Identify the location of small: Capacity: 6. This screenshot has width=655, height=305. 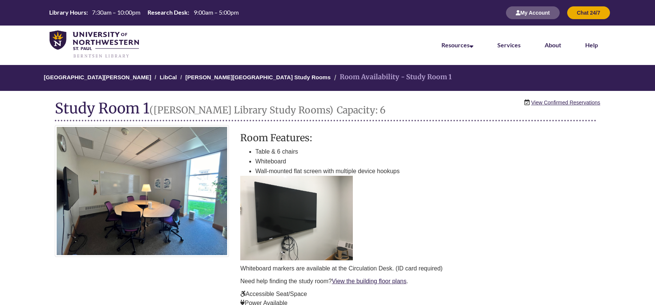
(361, 110).